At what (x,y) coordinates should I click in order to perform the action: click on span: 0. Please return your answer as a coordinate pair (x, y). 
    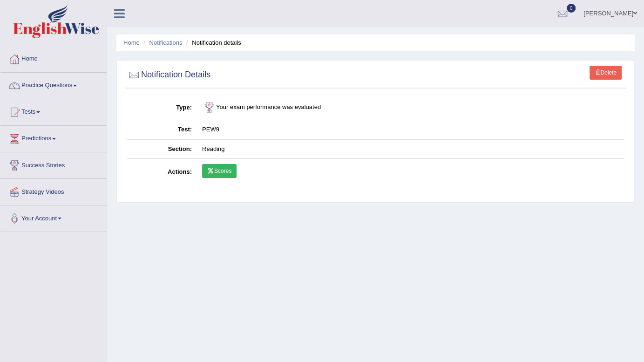
    Looking at the image, I should click on (572, 8).